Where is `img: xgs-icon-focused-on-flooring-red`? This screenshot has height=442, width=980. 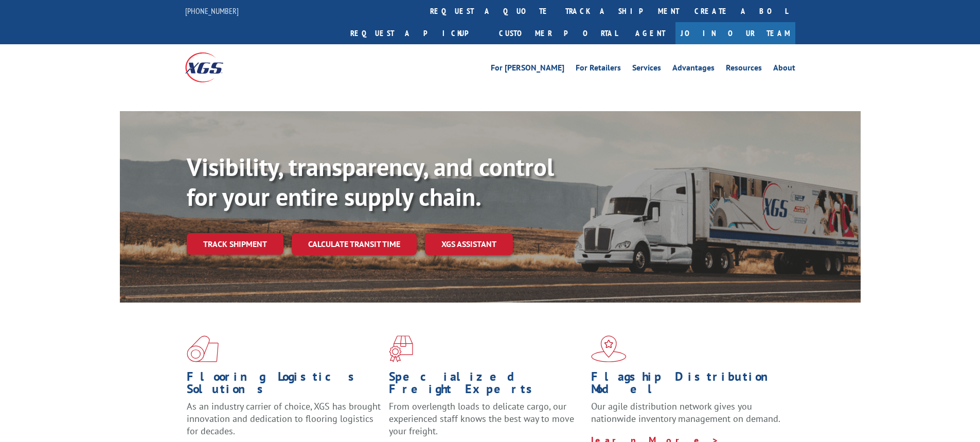 img: xgs-icon-focused-on-flooring-red is located at coordinates (401, 349).